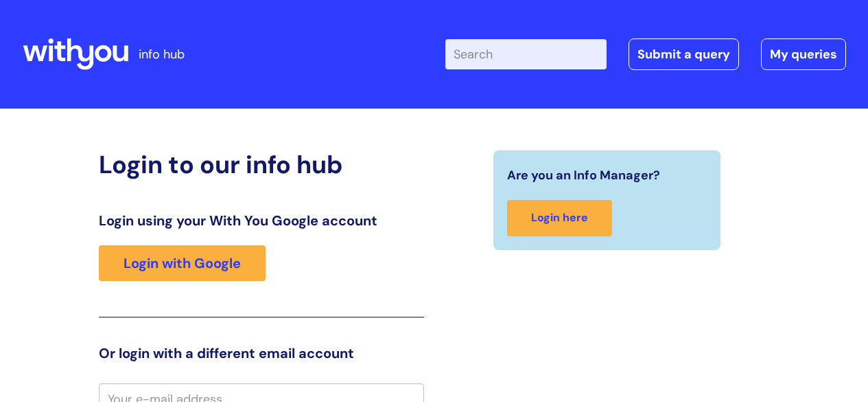 The image size is (868, 402). I want to click on a: My queries, so click(803, 54).